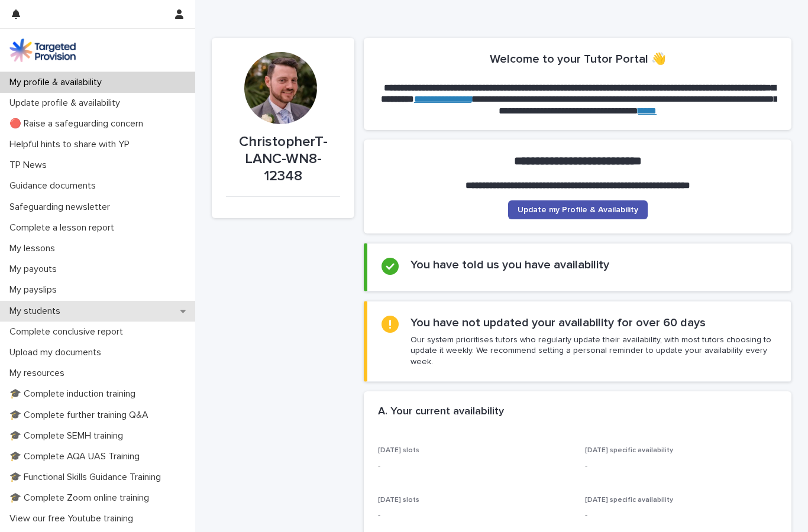 The height and width of the screenshot is (532, 808). I want to click on p: 🔴 Raise a safeguarding concern, so click(79, 124).